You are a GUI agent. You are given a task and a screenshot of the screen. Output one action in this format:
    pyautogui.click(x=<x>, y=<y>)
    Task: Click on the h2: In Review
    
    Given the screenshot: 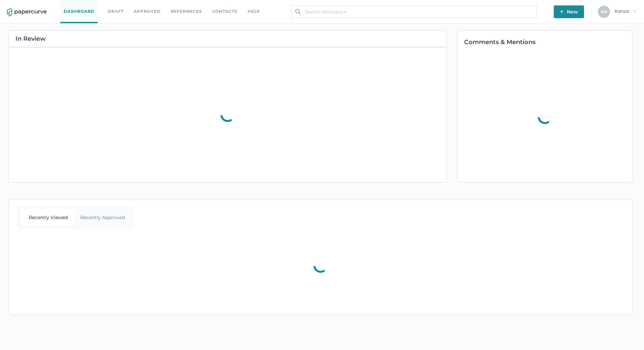 What is the action you would take?
    pyautogui.click(x=31, y=39)
    